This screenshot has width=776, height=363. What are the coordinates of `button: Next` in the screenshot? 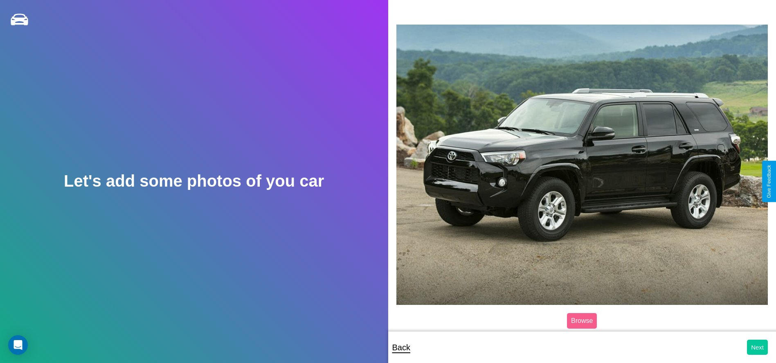 It's located at (757, 347).